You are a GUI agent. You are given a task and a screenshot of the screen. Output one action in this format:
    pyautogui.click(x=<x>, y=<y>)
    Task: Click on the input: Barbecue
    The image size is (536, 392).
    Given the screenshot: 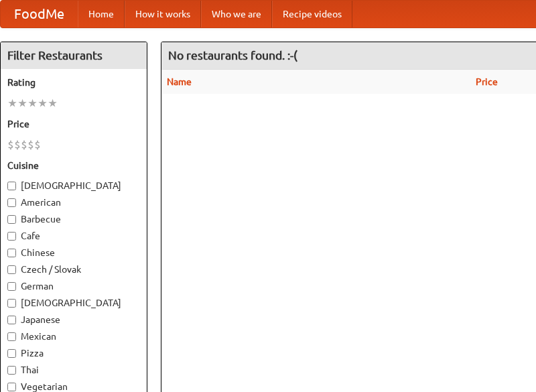 What is the action you would take?
    pyautogui.click(x=11, y=219)
    